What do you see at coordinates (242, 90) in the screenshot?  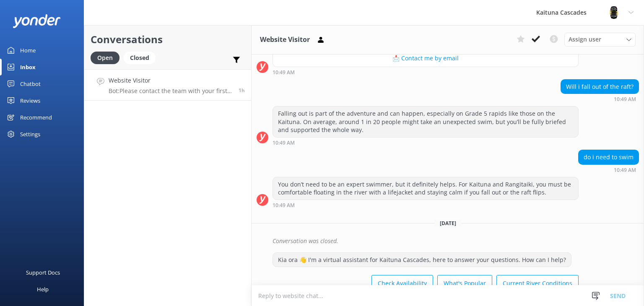 I see `span: Oct 15 2025 10:47am (UTC +13:00) Pacific/Auckland` at bounding box center [242, 90].